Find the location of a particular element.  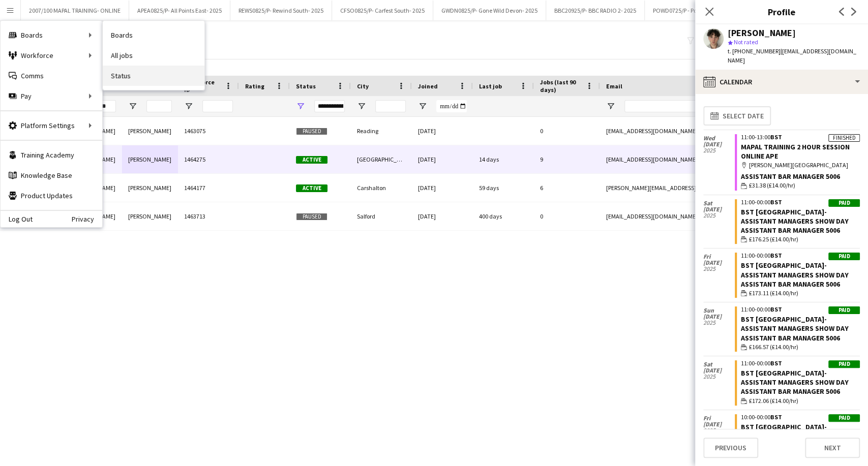

button: 2007/100 MAPAL TRAINING- ONLINE is located at coordinates (74, 10).